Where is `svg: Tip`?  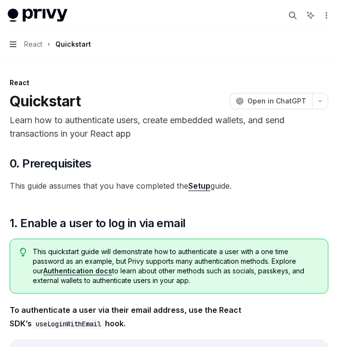 svg: Tip is located at coordinates (23, 252).